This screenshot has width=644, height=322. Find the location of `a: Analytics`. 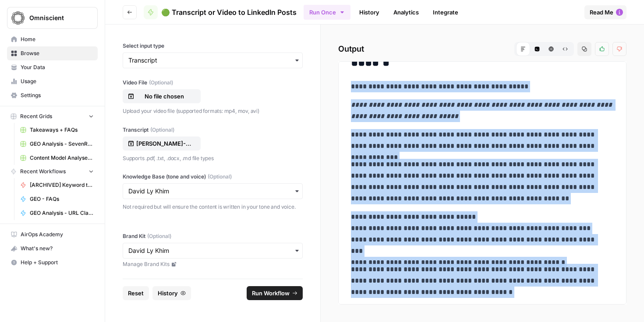

a: Analytics is located at coordinates (406, 12).